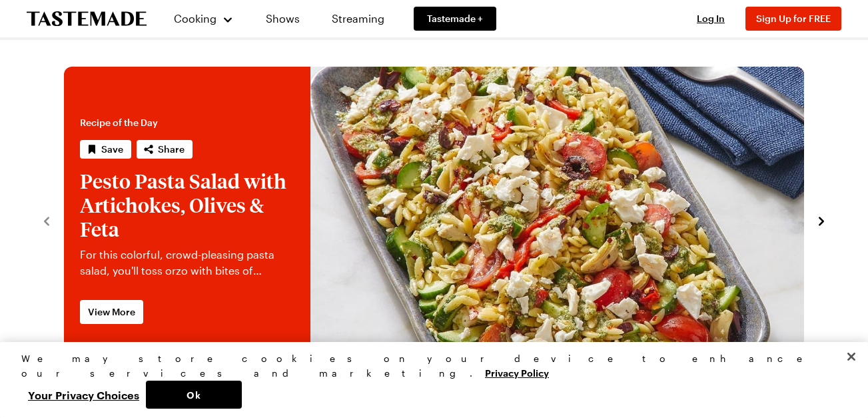 The width and height of the screenshot is (868, 418). What do you see at coordinates (111, 312) in the screenshot?
I see `a: View More` at bounding box center [111, 312].